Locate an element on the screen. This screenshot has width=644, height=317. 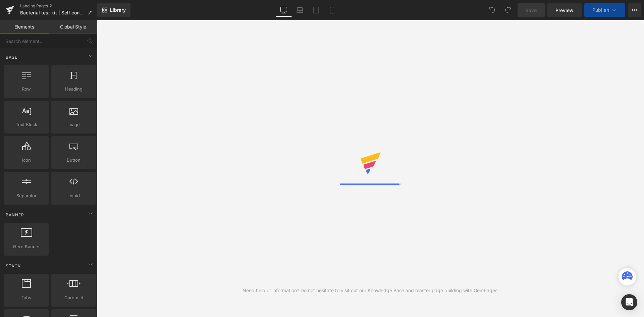
div: Need help or information? Do not hesitate to visit out our Knowledge Base and master page buildin... is located at coordinates (371, 290).